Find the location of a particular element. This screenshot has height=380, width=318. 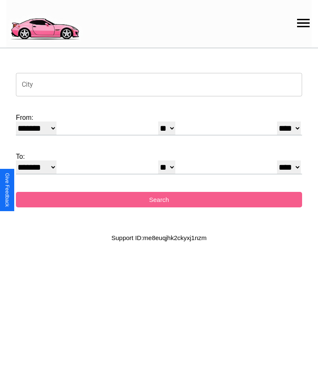

img: logo is located at coordinates (44, 23).